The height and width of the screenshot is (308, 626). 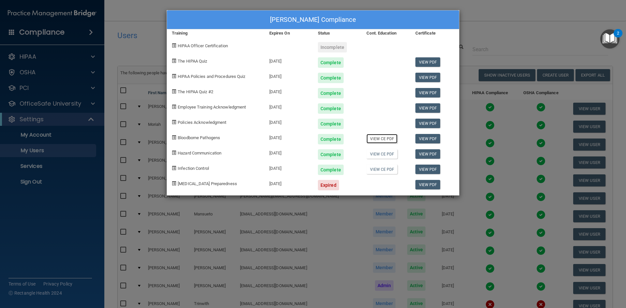 I want to click on div: Expires On, so click(x=288, y=33).